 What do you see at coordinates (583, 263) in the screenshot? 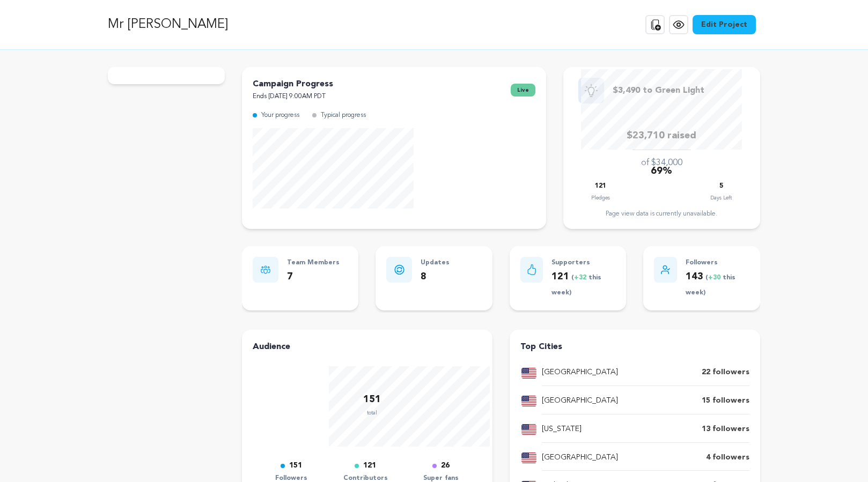
I see `p: Supporters` at bounding box center [583, 263].